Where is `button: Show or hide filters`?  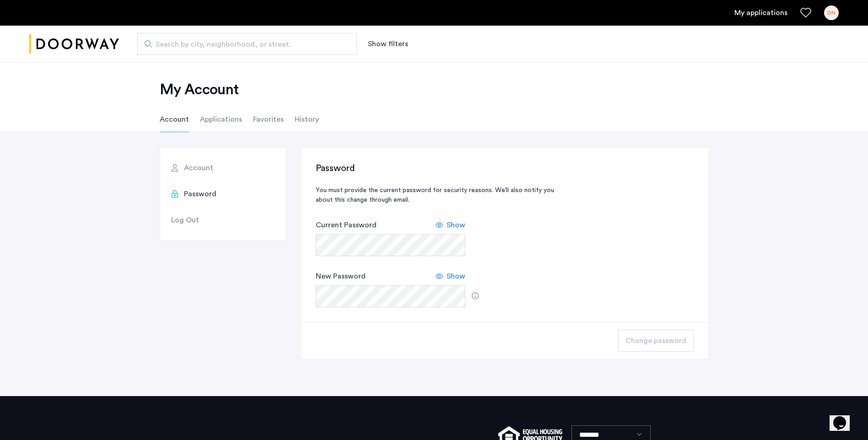
button: Show or hide filters is located at coordinates (388, 44).